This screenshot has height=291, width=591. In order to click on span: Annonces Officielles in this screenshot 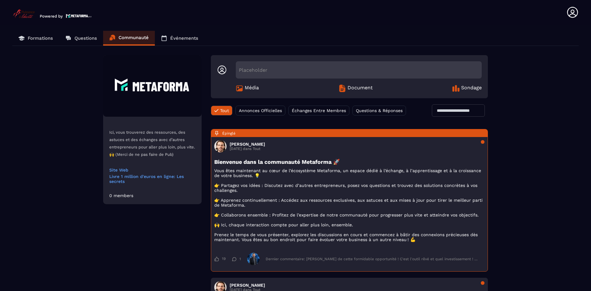, I will do `click(260, 110)`.